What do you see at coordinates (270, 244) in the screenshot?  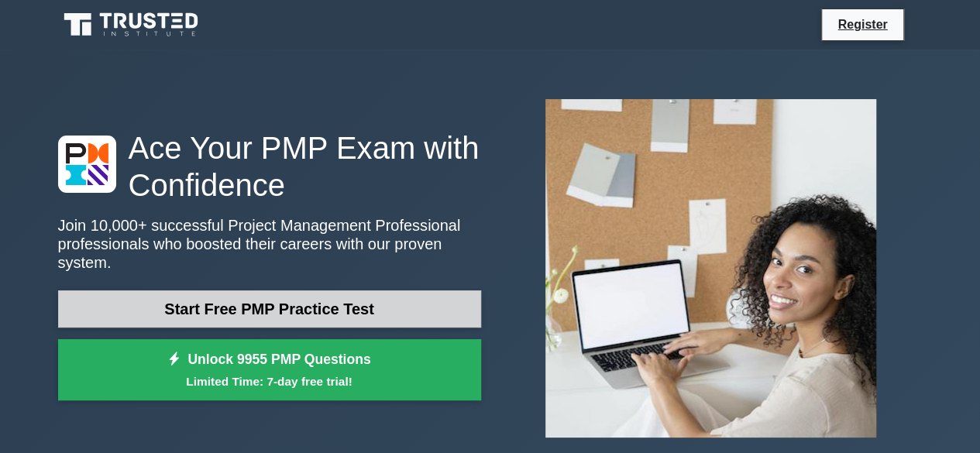 I see `p: Join 10,000+ successful Project Management Professional professionals who boosted their careers w...` at bounding box center [270, 244].